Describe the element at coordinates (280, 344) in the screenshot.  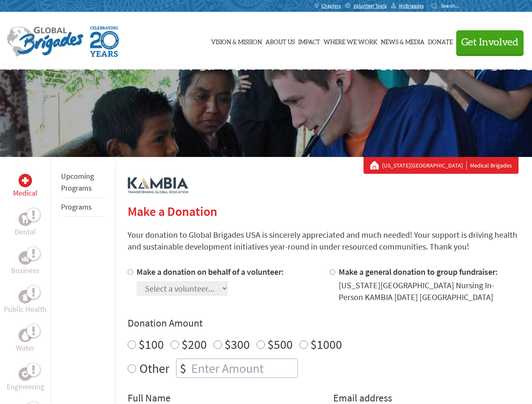
I see `label: $500` at that location.